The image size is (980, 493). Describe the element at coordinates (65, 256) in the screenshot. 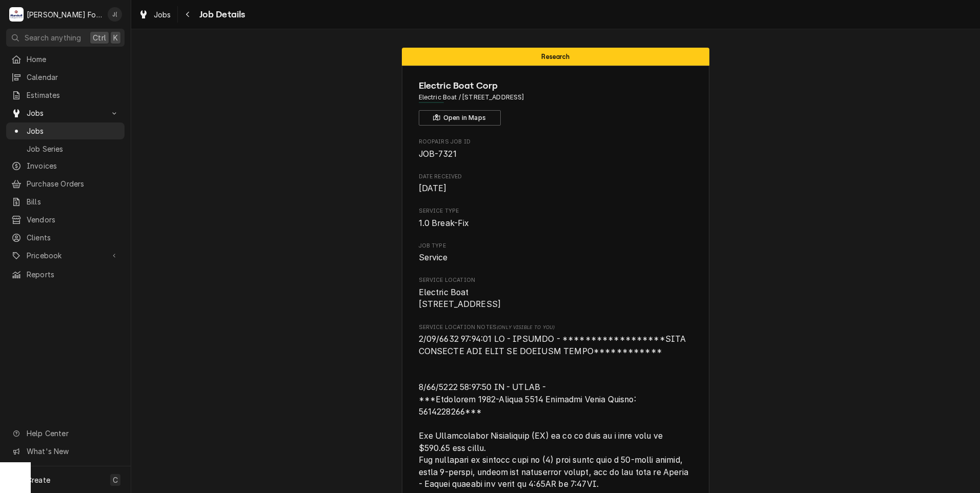

I see `span: Pricebook` at that location.